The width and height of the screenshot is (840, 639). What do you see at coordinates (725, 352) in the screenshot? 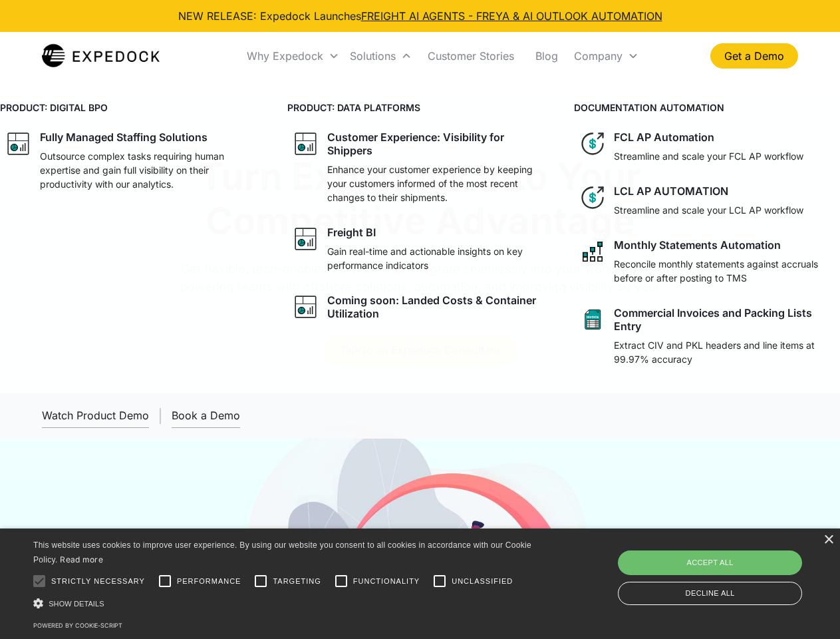
I see `p: Extract CIV and PKL headers and line items at 99.97% accuracy` at bounding box center [725, 352].